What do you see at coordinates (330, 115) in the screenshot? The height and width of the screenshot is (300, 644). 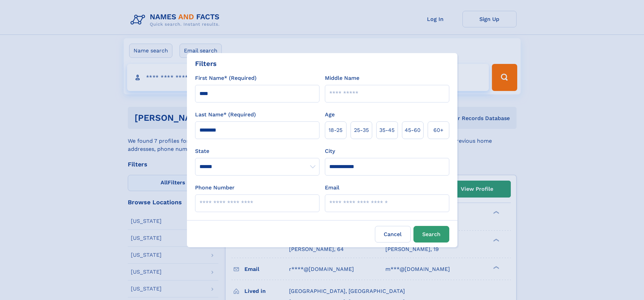 I see `label: Age` at bounding box center [330, 115].